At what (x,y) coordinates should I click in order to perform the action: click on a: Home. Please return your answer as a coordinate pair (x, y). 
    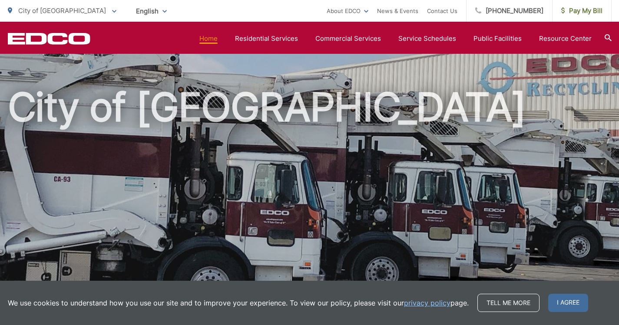
    Looking at the image, I should click on (208, 39).